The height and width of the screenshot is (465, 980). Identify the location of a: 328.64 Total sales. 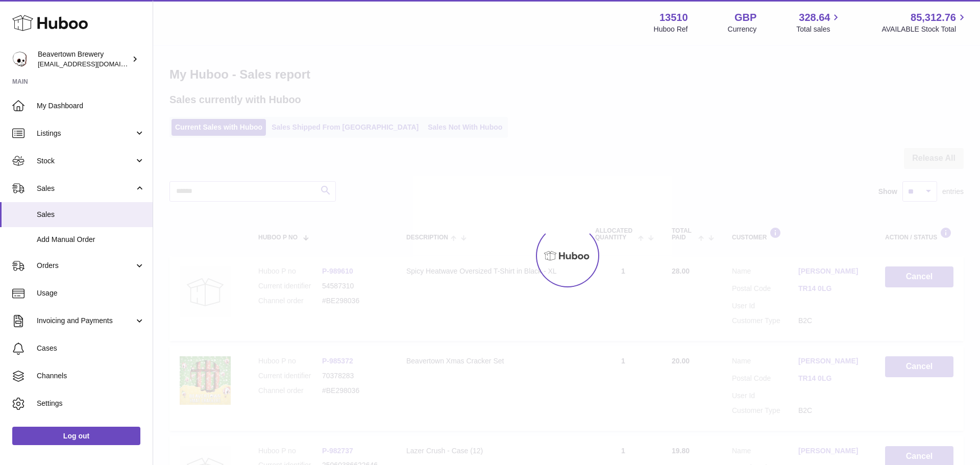
(819, 22).